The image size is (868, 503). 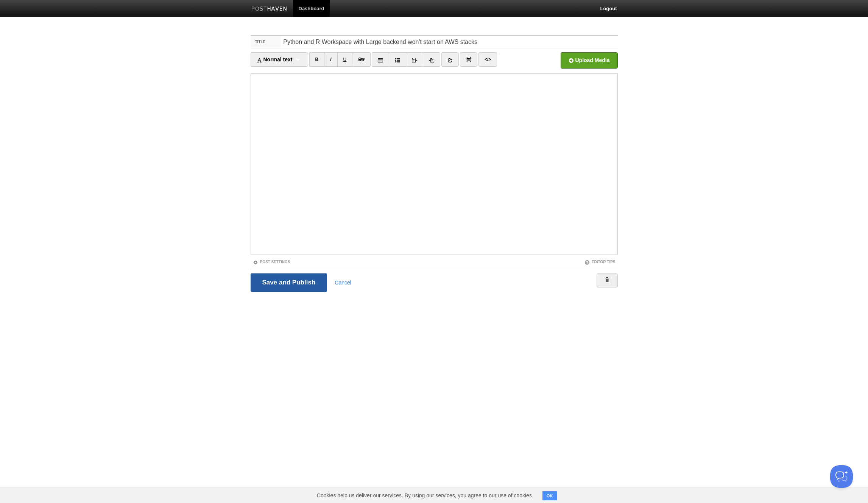 What do you see at coordinates (269, 9) in the screenshot?
I see `img: Posthaven-bar` at bounding box center [269, 9].